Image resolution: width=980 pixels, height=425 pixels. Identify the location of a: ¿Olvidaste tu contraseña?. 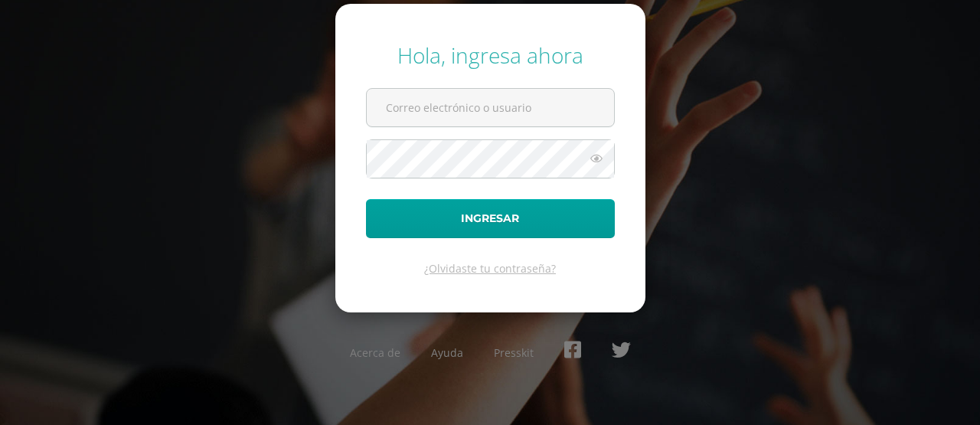
(490, 268).